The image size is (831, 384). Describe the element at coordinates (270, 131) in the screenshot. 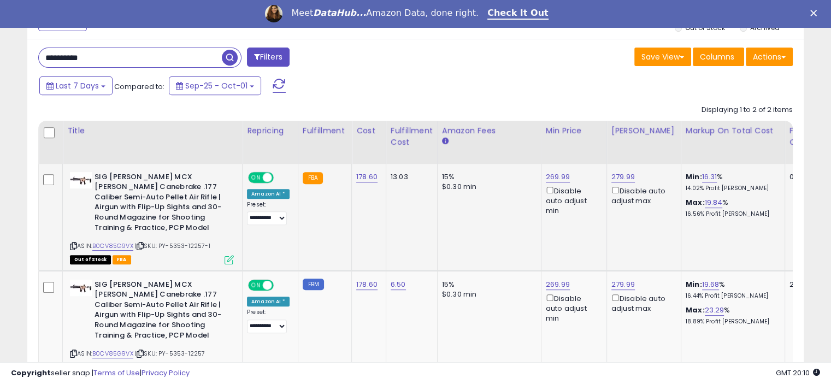

I see `div: Repricing` at that location.